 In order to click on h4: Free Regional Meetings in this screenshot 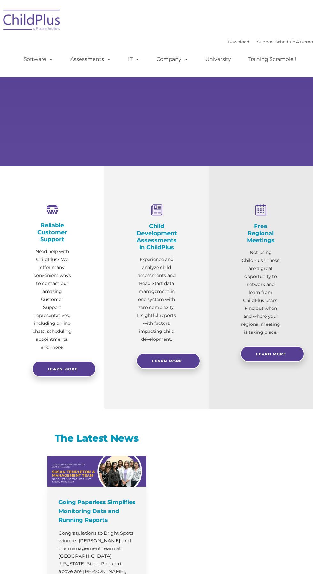, I will do `click(260, 233)`.